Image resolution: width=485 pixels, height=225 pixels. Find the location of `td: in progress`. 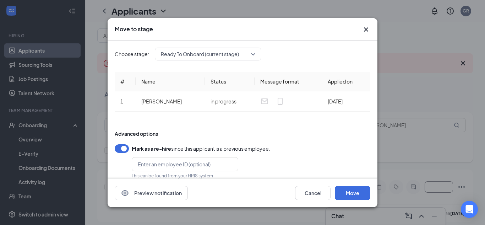

td: in progress is located at coordinates (230, 101).